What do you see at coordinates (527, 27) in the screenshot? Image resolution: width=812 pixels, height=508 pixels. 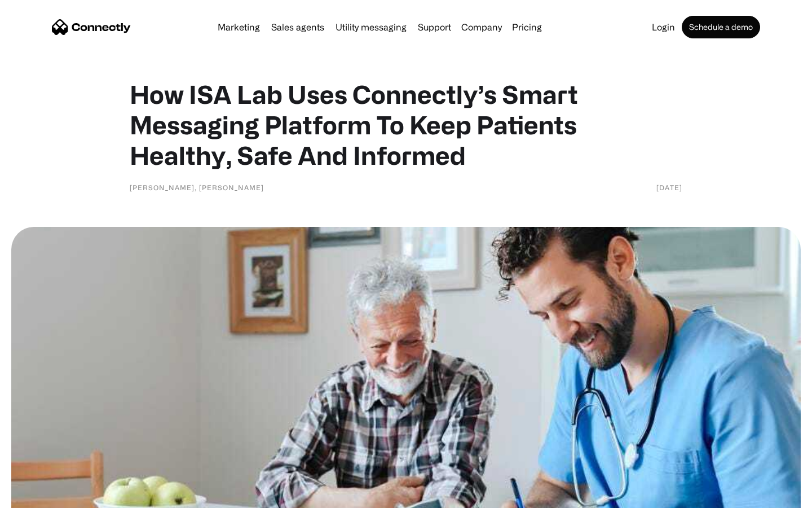 I see `a: Pricing` at bounding box center [527, 27].